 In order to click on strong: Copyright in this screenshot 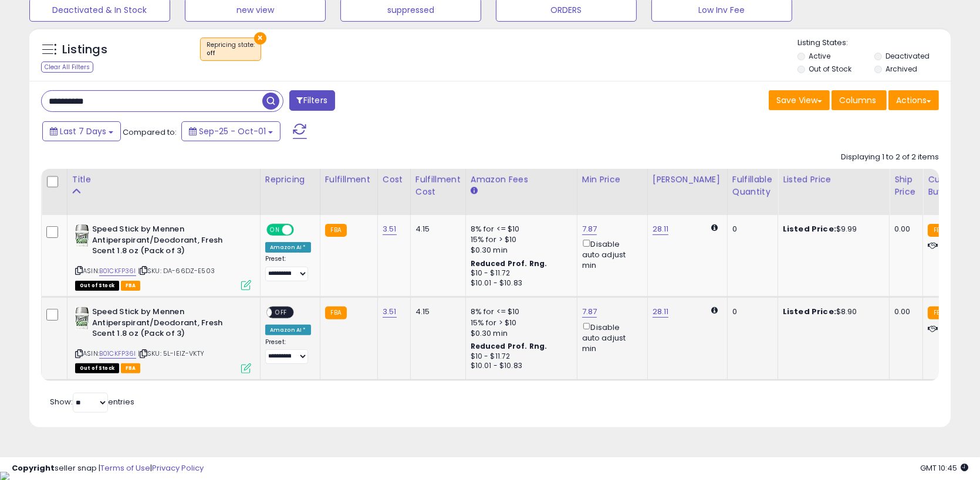, I will do `click(33, 468)`.